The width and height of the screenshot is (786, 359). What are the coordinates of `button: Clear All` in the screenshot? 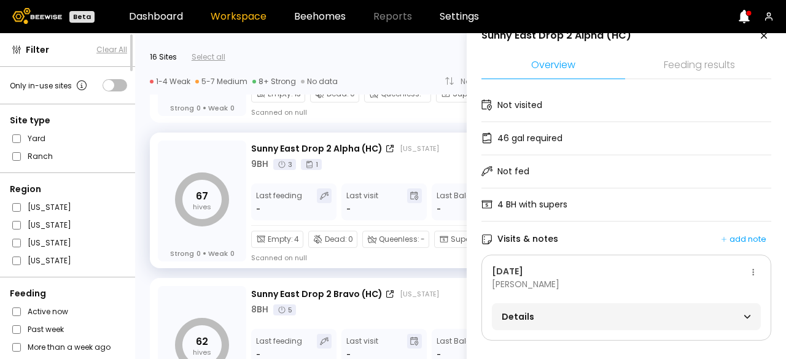 It's located at (112, 50).